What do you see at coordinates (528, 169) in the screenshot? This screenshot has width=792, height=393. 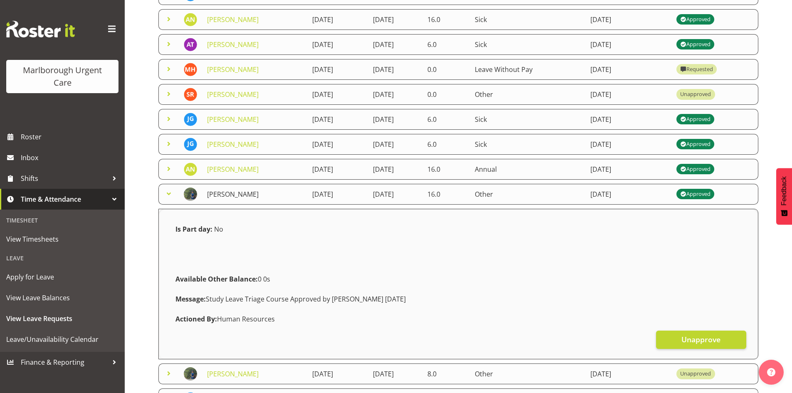 I see `td: Annual` at bounding box center [528, 169].